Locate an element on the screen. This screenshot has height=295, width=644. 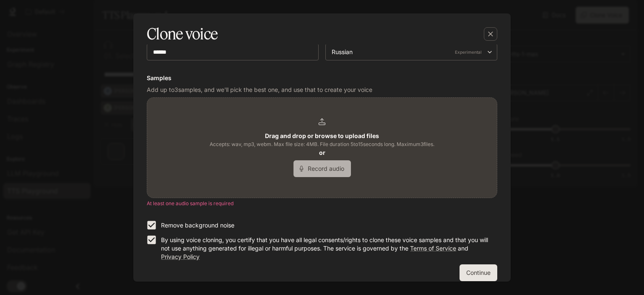
p: Experimental is located at coordinates (469, 52).